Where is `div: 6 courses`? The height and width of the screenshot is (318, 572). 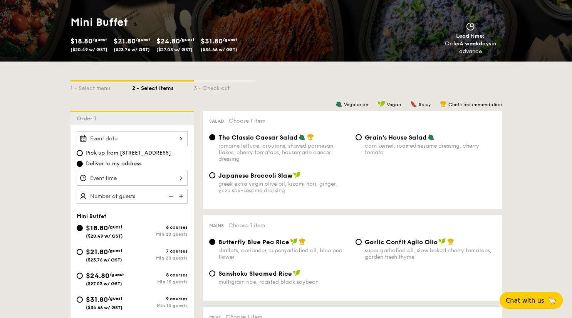
div: 6 courses is located at coordinates (160, 228).